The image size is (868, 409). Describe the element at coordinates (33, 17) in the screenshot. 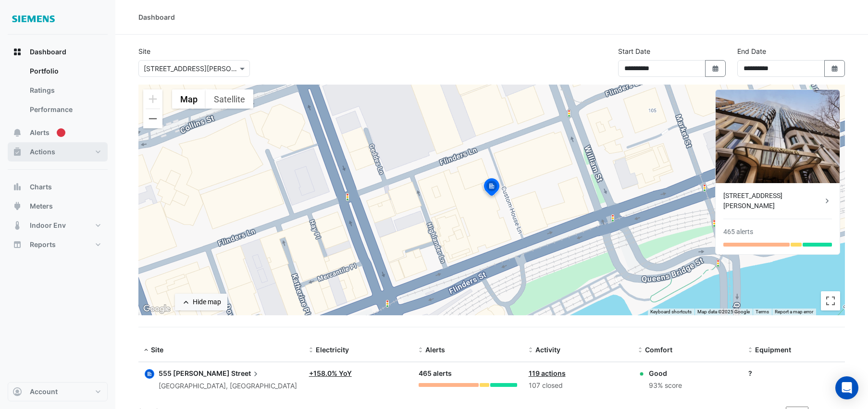

I see `img: Company Logo` at that location.